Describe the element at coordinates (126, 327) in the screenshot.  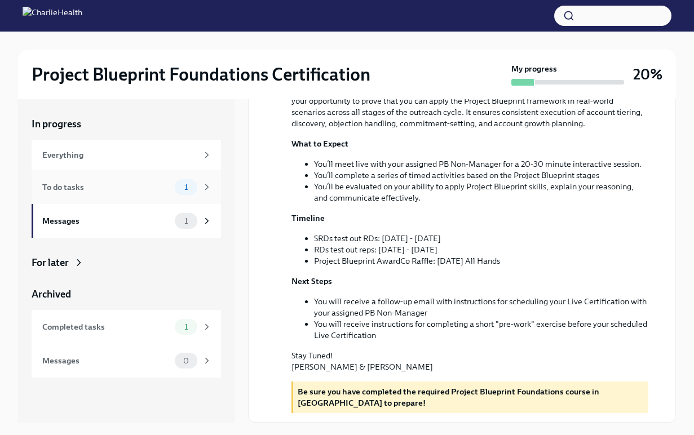
I see `a: Completed tasks1` at that location.